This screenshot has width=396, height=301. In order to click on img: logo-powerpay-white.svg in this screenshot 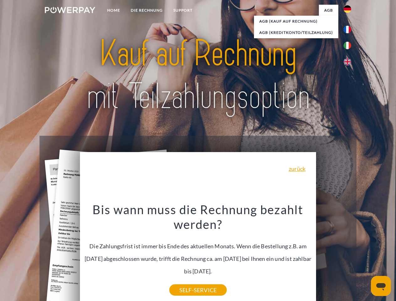, I will do `click(70, 10)`.